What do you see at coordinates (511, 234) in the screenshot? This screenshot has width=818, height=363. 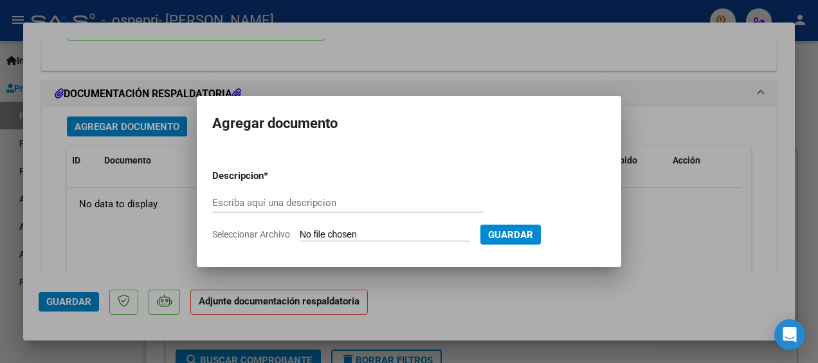 I see `button: Guardar` at bounding box center [511, 234].